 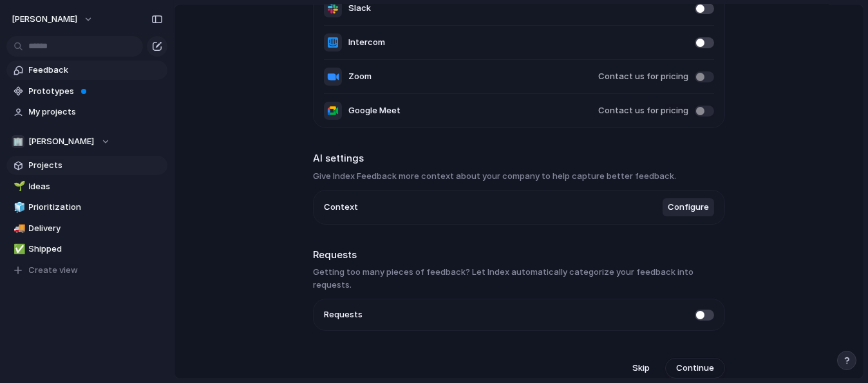 What do you see at coordinates (87, 229) in the screenshot?
I see `a: 🚚Delivery` at bounding box center [87, 229].